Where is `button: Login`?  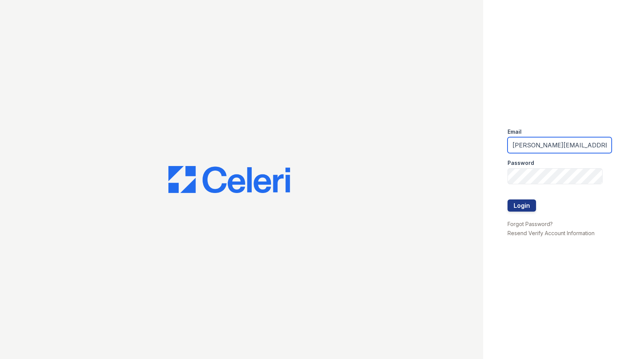
button: Login is located at coordinates (522, 205).